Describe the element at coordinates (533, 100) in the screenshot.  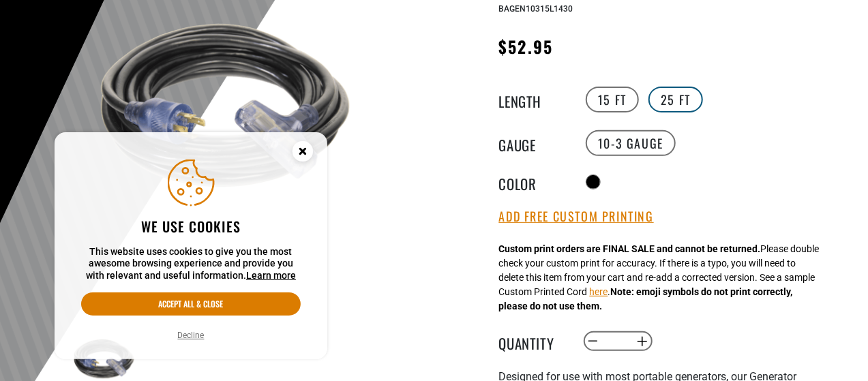
I see `legend: Length` at that location.